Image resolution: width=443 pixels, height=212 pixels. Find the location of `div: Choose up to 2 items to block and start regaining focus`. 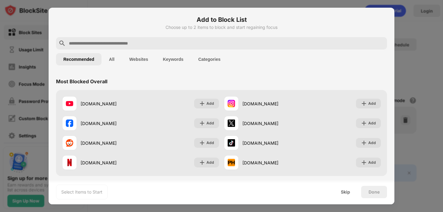

div: Choose up to 2 items to block and start regaining focus is located at coordinates (221, 27).